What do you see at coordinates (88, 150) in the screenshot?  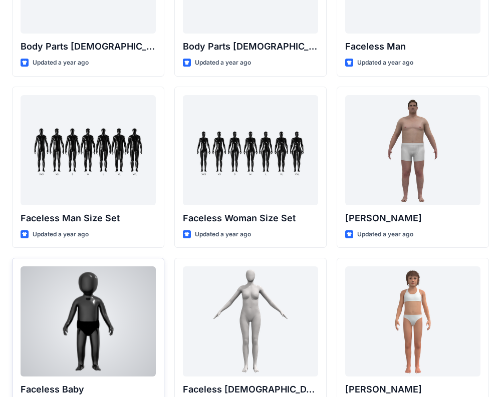 I see `a: Faceless Man Size Set` at bounding box center [88, 150].